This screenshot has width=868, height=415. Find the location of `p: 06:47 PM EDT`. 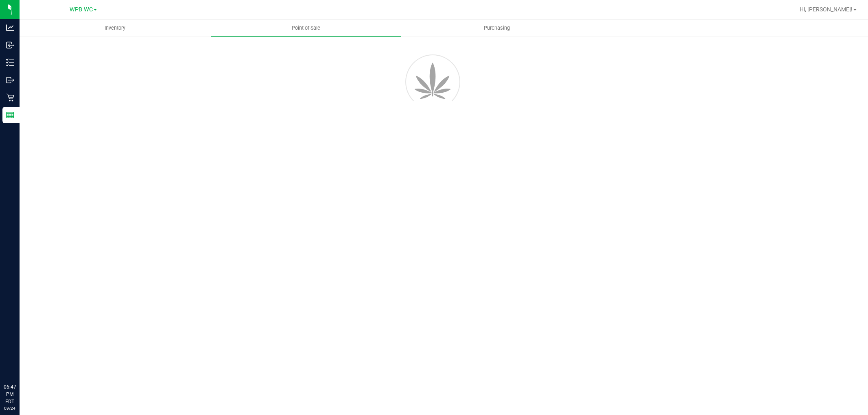

p: 06:47 PM EDT is located at coordinates (9, 395).